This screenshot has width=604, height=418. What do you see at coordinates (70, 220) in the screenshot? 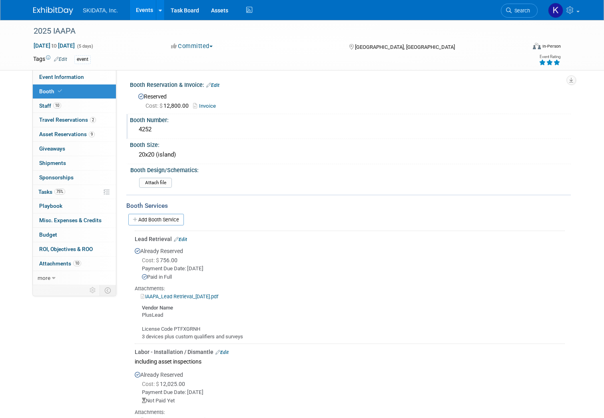
I see `span: Misc. Expenses & Credits` at bounding box center [70, 220].